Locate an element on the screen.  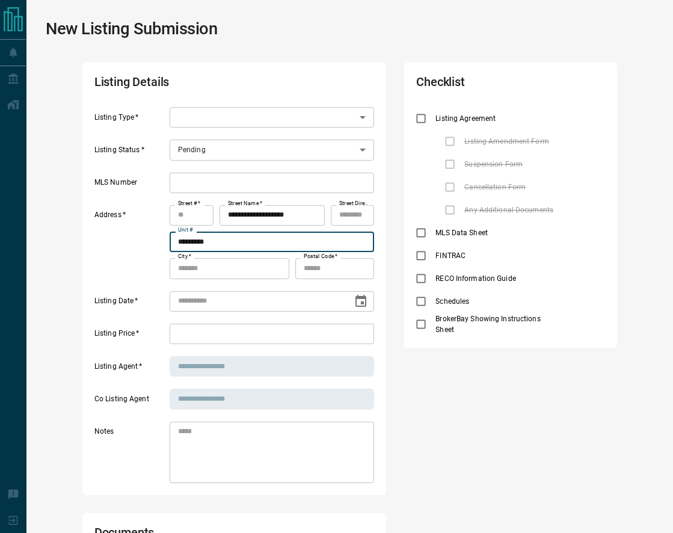
label: MLS Number is located at coordinates (131, 185).